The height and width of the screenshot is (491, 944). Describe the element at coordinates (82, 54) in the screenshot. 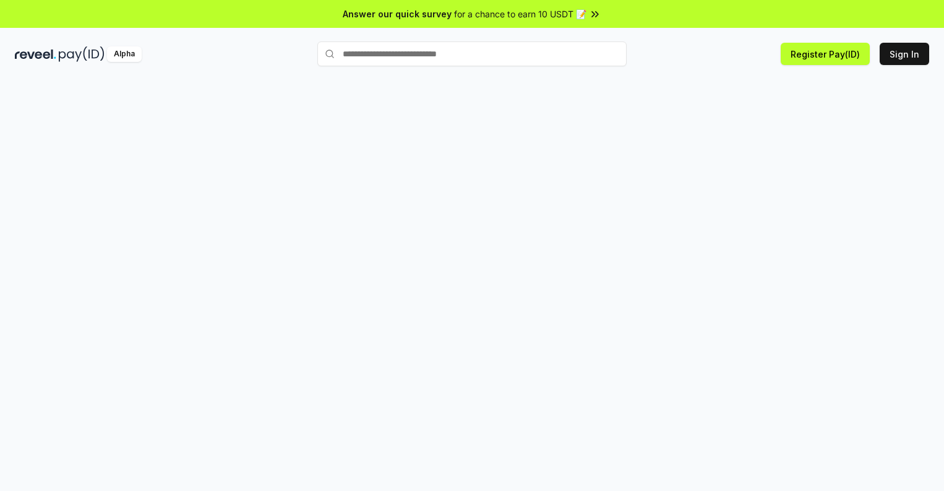

I see `img: pay_id` at that location.